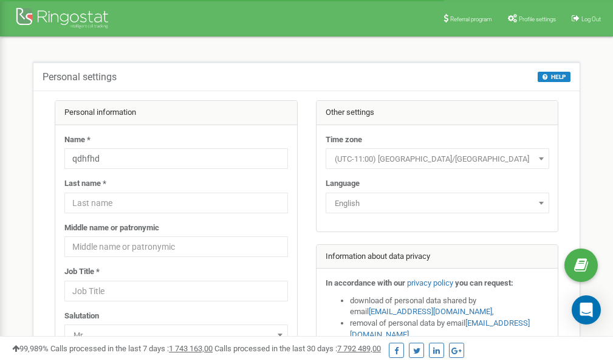 This screenshot has height=364, width=613. What do you see at coordinates (554, 76) in the screenshot?
I see `button: HELP` at bounding box center [554, 76].